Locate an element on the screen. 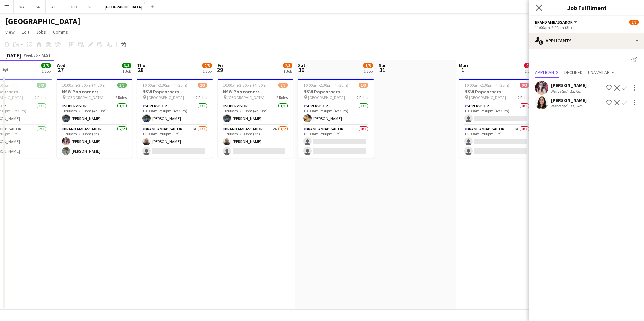 This screenshot has width=644, height=321. span: 30 is located at coordinates (301, 69).